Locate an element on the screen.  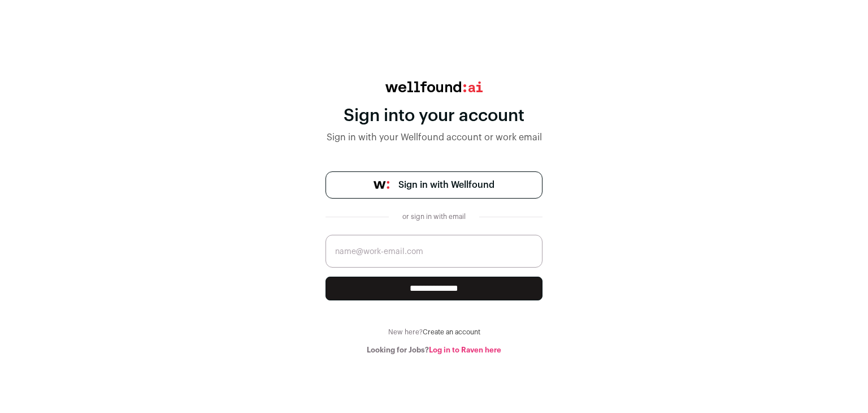
div: Sign in with your Wellfound account or work email is located at coordinates (434, 137).